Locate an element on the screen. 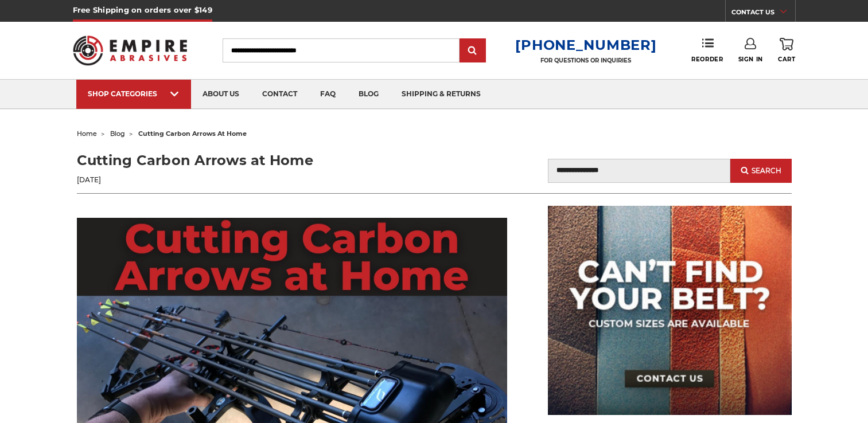 The width and height of the screenshot is (868, 423). span: Reorder is located at coordinates (707, 59).